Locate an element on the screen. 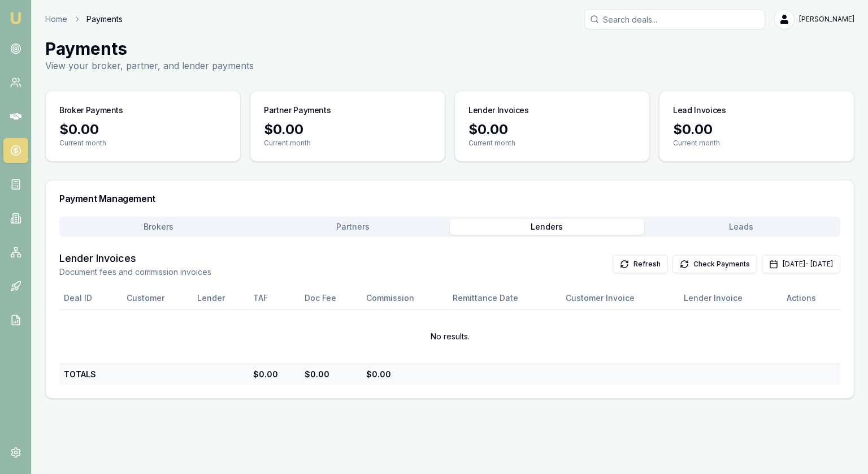  nav: breadcrumb is located at coordinates (84, 19).